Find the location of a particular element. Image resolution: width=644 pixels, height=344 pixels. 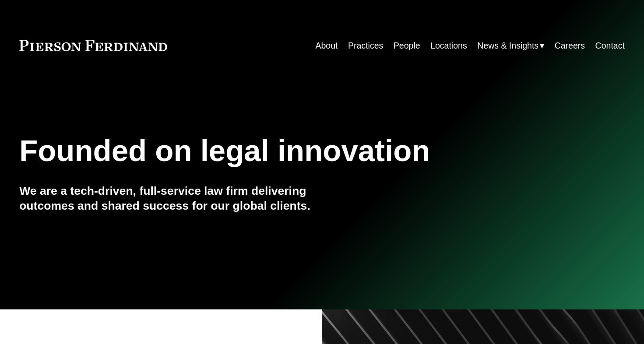

span: News & Insights is located at coordinates (507, 45).